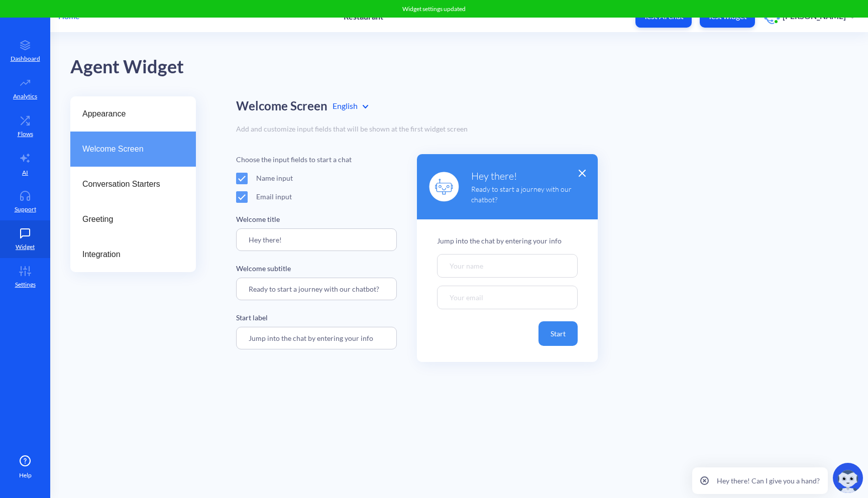  Describe the element at coordinates (317, 268) in the screenshot. I see `p: Welcome subtitle` at that location.